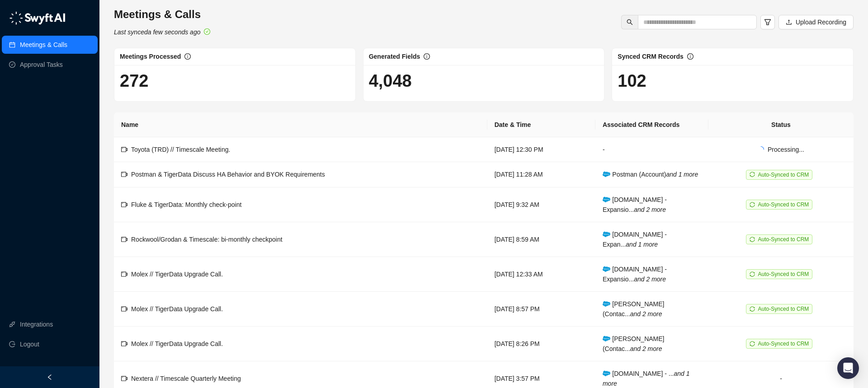 This screenshot has width=868, height=388. Describe the element at coordinates (207, 32) in the screenshot. I see `span: check-circle` at that location.